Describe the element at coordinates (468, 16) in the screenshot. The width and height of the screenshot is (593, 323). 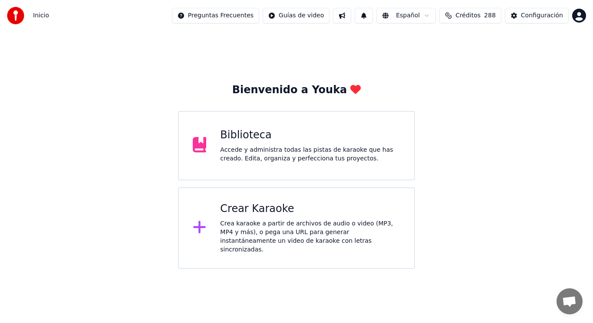
I see `span: Créditos` at that location.